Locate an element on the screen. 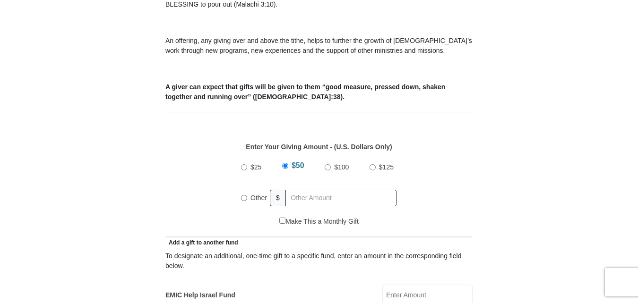  span: $25 is located at coordinates (256, 167).